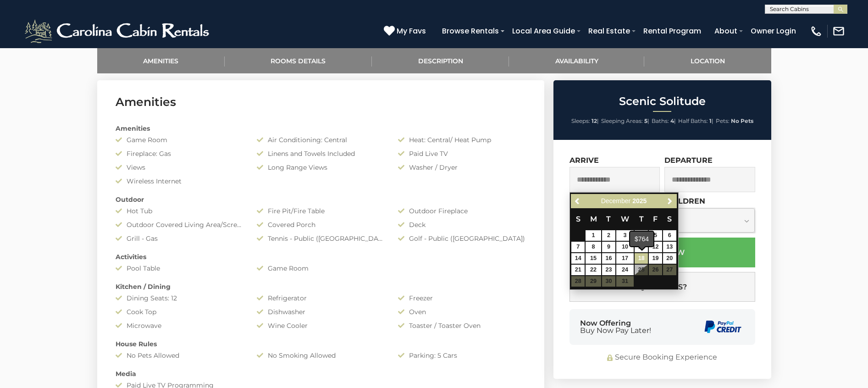  What do you see at coordinates (655, 219) in the screenshot?
I see `span: Friday` at bounding box center [655, 219].